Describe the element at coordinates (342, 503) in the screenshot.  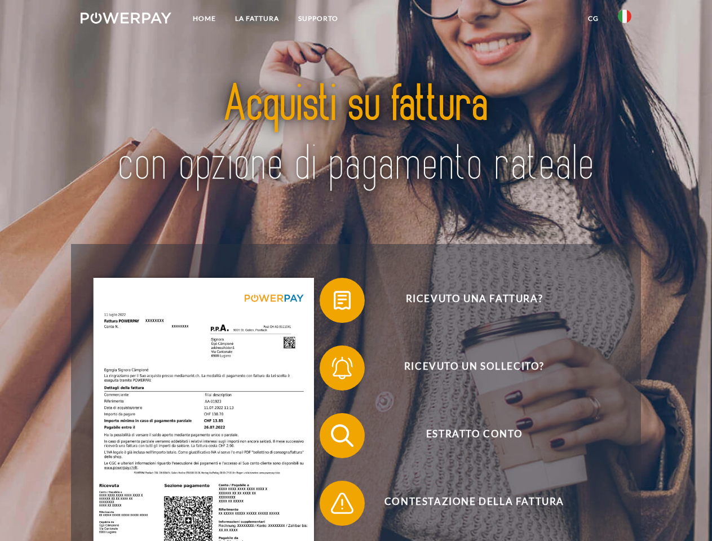
I see `img: qb_warning.svg` at that location.